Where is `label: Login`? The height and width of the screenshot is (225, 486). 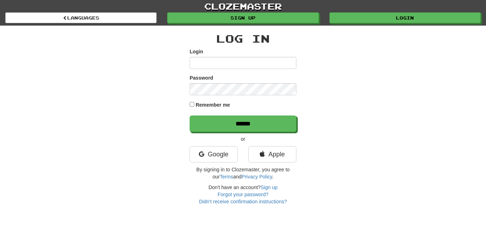 label: Login is located at coordinates (197, 52).